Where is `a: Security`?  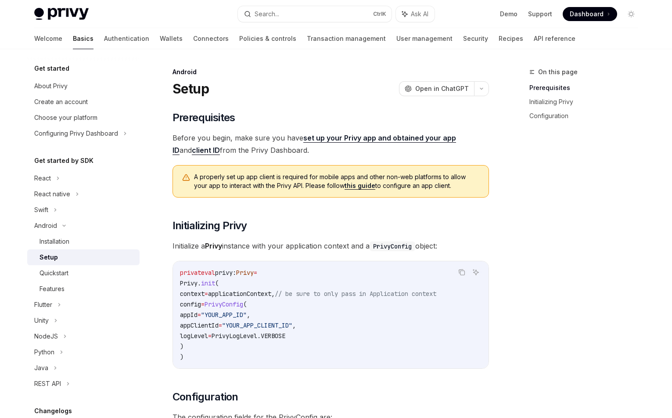 a: Security is located at coordinates (475, 39).